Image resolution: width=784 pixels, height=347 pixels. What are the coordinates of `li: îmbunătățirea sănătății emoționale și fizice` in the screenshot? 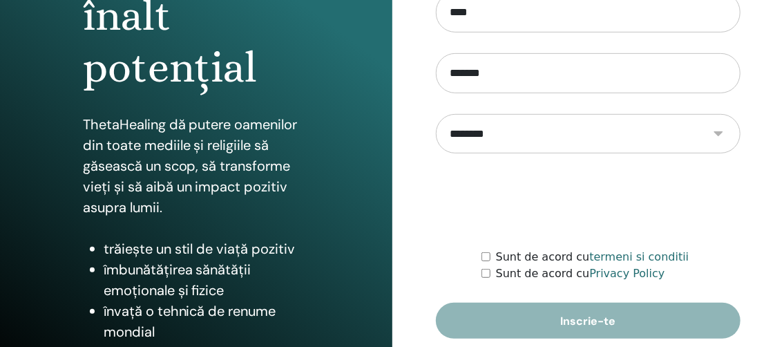 It's located at (207, 280).